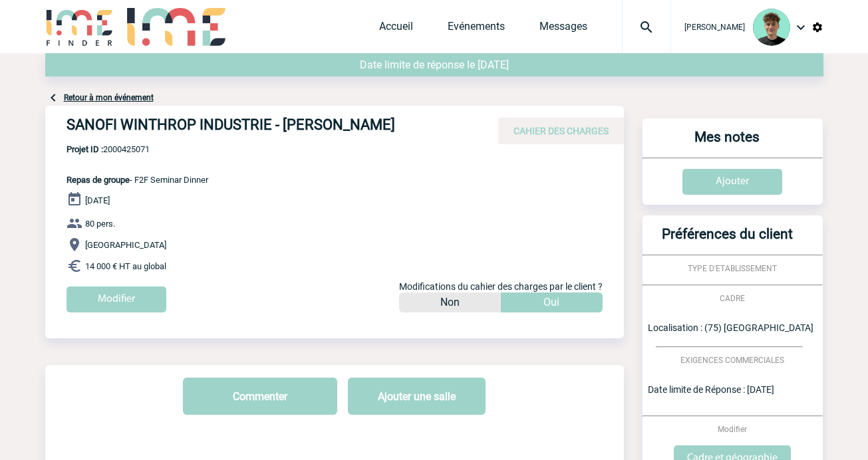 Image resolution: width=868 pixels, height=460 pixels. What do you see at coordinates (85, 149) in the screenshot?
I see `b: Projet ID :` at bounding box center [85, 149].